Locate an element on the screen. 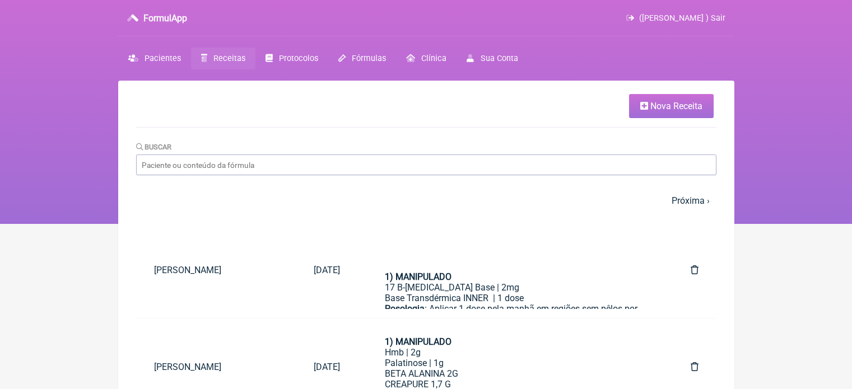  a: Nova Receita is located at coordinates (671, 106).